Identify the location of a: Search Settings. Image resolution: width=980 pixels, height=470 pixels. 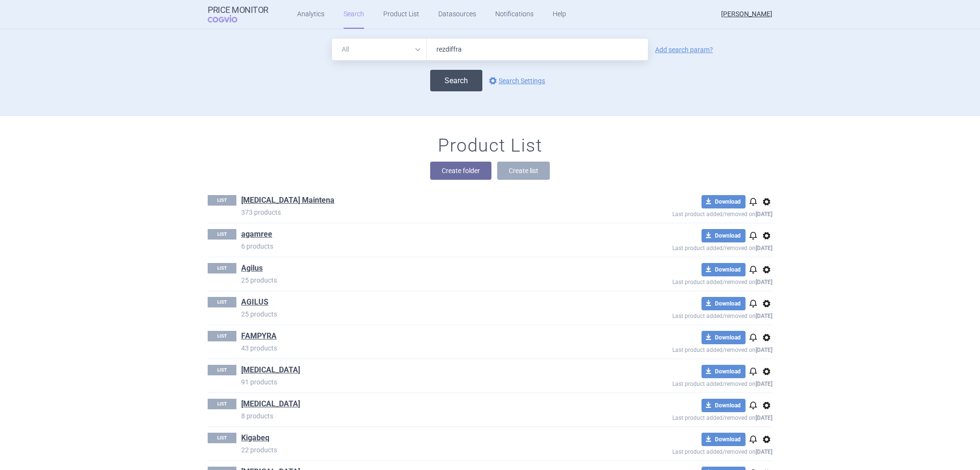
(516, 81).